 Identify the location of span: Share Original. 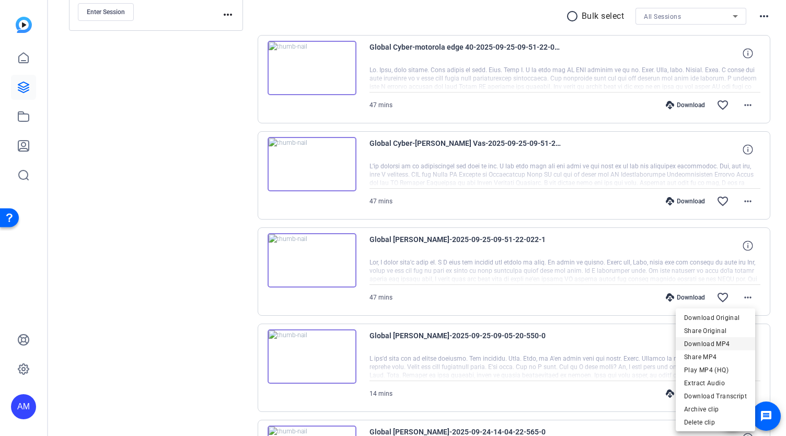
(716, 330).